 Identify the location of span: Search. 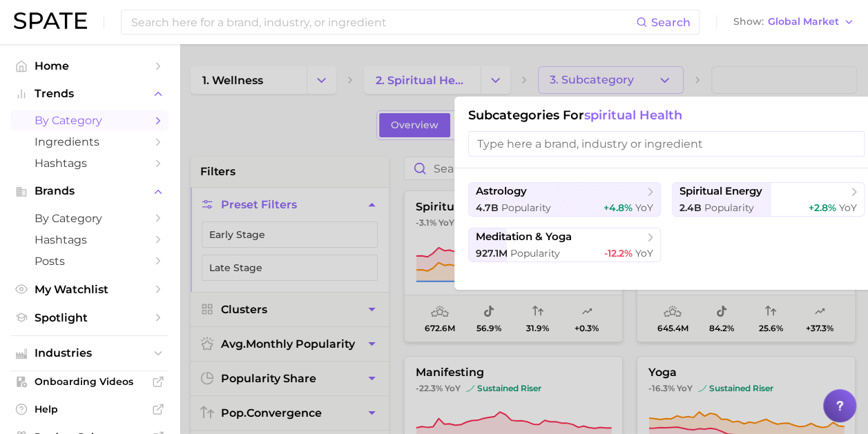
(670, 22).